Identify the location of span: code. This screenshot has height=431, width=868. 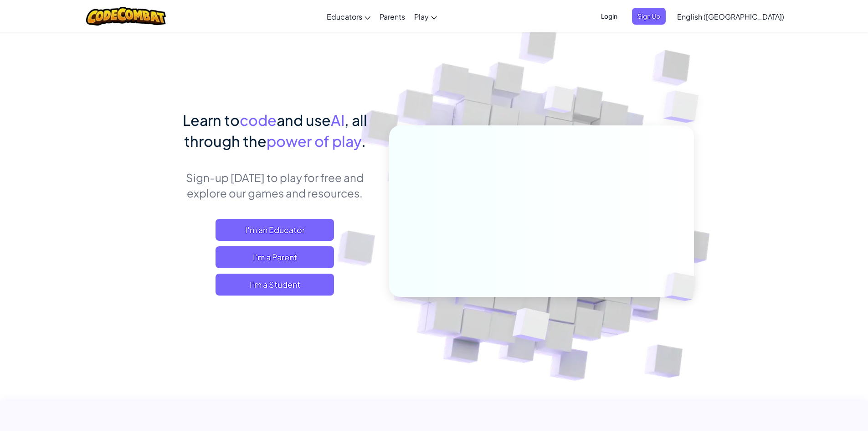
(258, 120).